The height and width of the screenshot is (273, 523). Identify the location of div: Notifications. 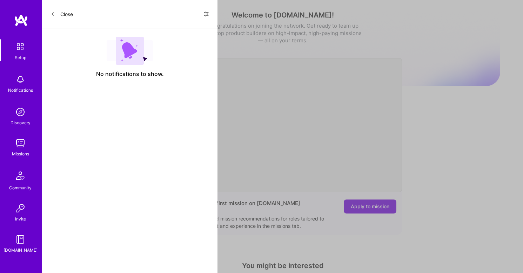
(20, 90).